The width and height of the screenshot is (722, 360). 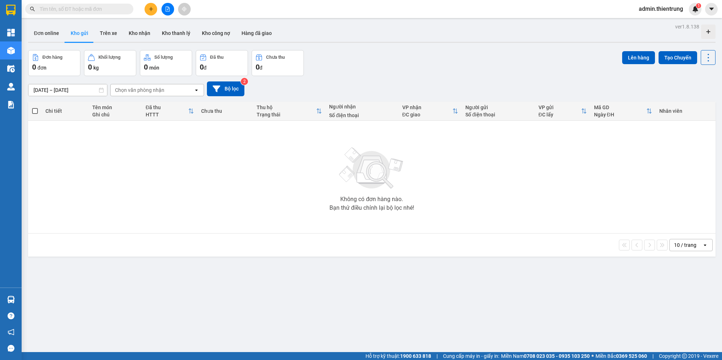 What do you see at coordinates (184, 9) in the screenshot?
I see `button: aim` at bounding box center [184, 9].